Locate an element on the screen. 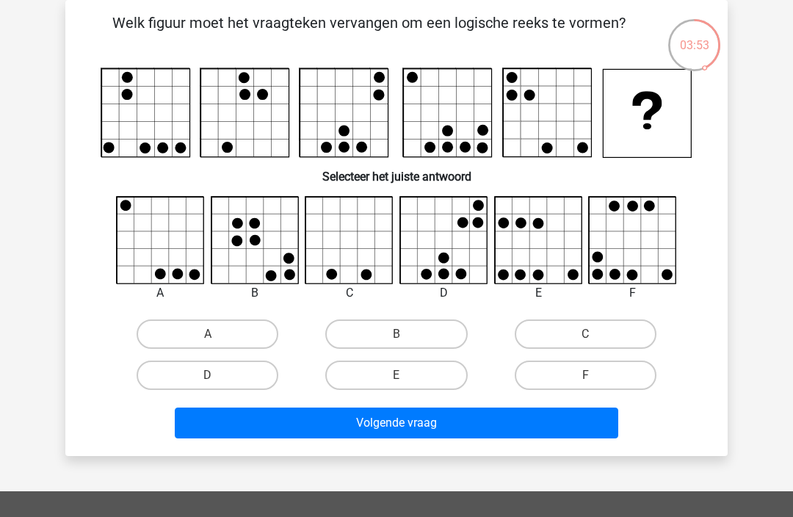  div: E is located at coordinates (538, 293).